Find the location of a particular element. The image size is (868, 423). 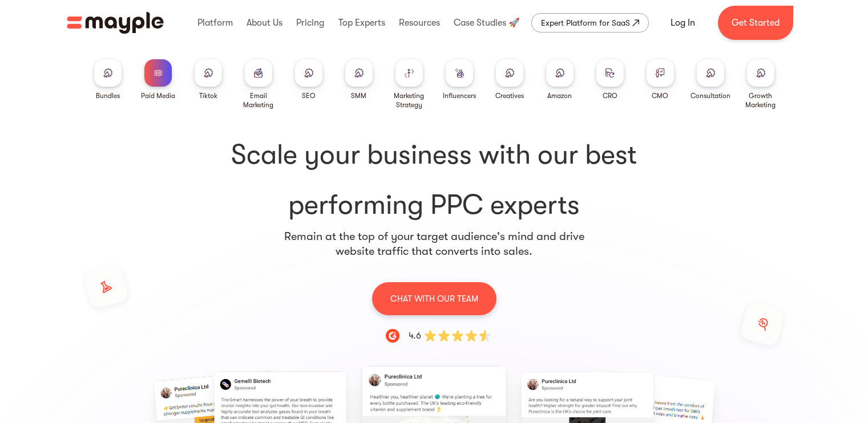

div: Pricing is located at coordinates (310, 23).